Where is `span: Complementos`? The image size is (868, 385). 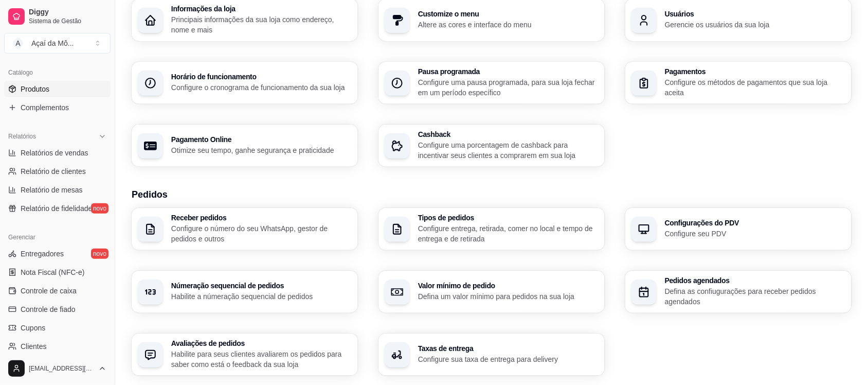
span: Complementos is located at coordinates (45, 108).